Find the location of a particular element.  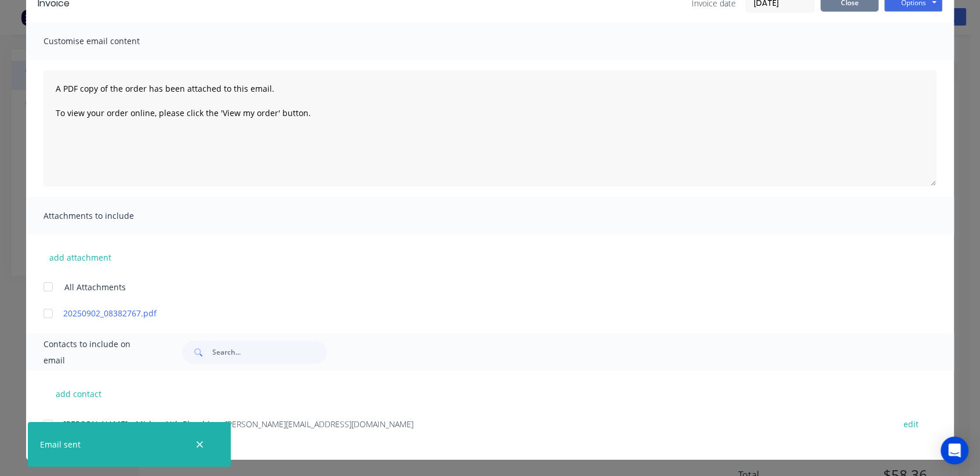

div: Email sent is located at coordinates (60, 444).